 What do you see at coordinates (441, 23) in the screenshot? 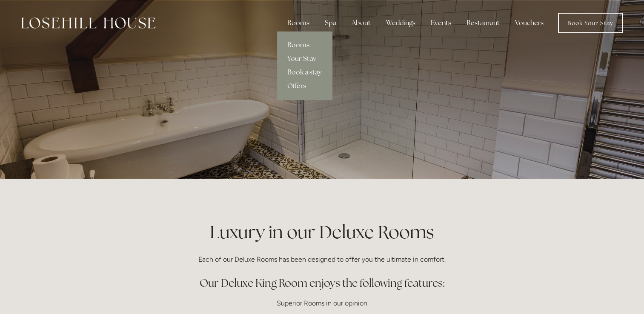
I see `div: Events` at bounding box center [441, 23].